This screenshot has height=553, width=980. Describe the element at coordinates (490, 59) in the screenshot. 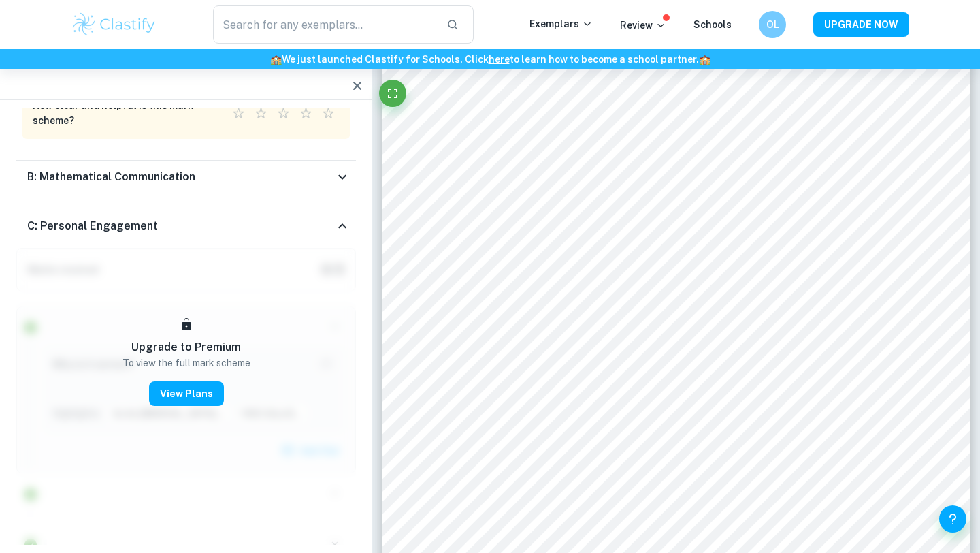

I see `h6: We just launched Clastify for Schools. Click to learn how to become a school partner.` at that location.